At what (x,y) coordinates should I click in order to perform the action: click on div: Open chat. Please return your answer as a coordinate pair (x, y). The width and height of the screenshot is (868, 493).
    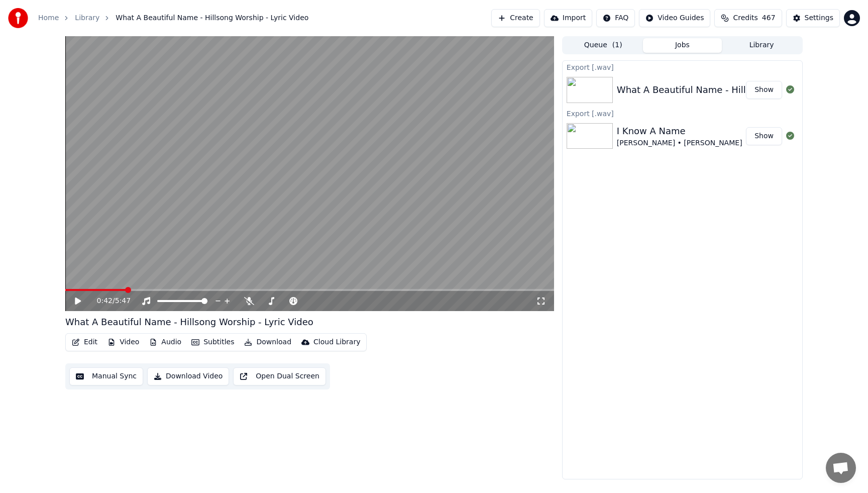
    Looking at the image, I should click on (841, 468).